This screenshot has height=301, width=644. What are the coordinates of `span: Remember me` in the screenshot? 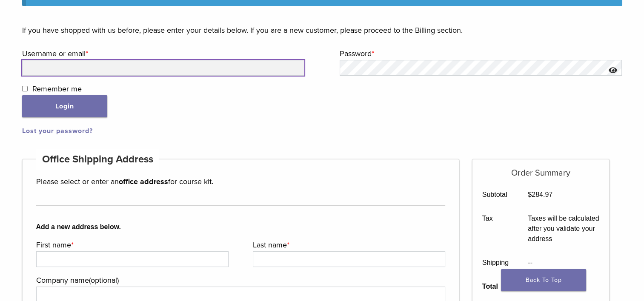 It's located at (57, 89).